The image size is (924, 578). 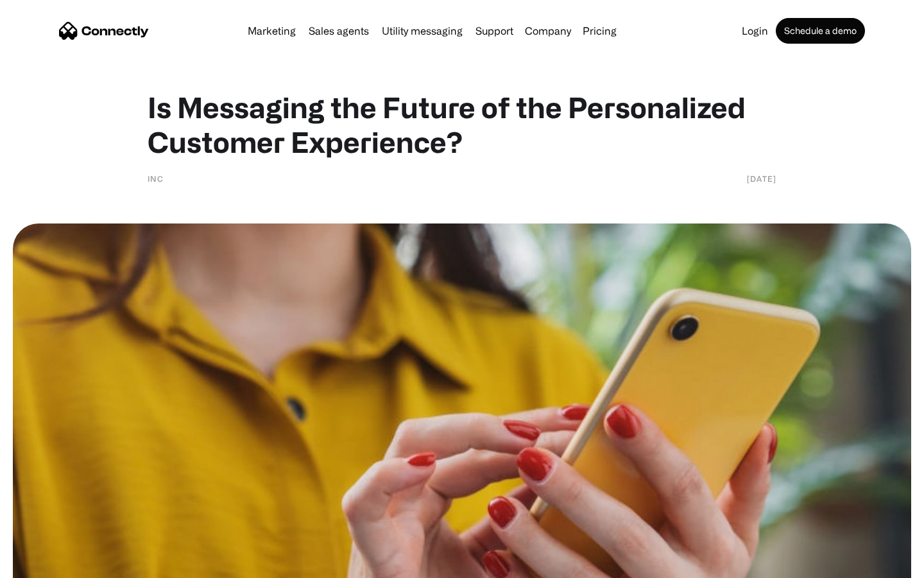 What do you see at coordinates (45, 565) in the screenshot?
I see `aside: Language selected: English` at bounding box center [45, 565].